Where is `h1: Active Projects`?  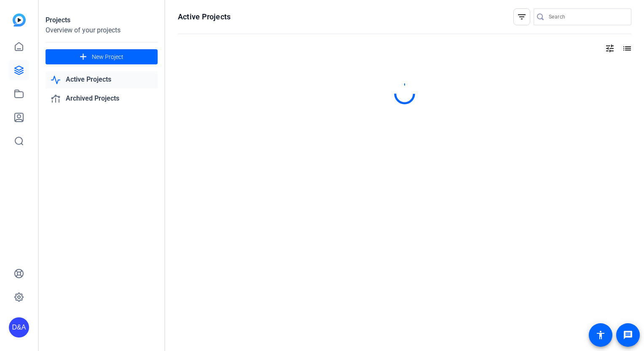 h1: Active Projects is located at coordinates (204, 17).